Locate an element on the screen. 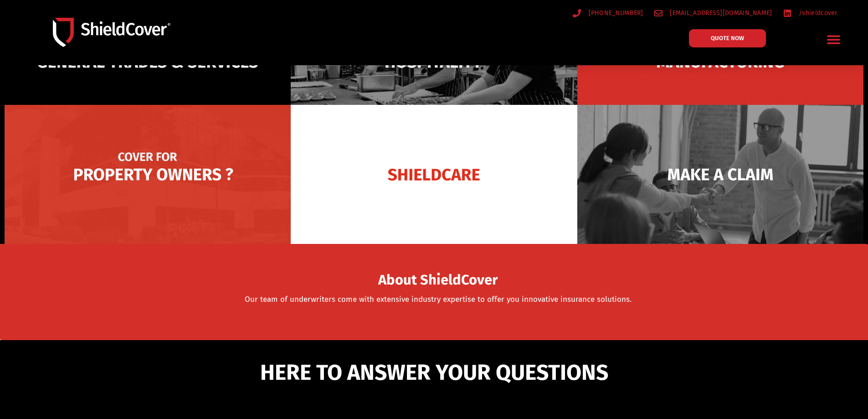 This screenshot has width=868, height=419. span: About ShieldCover is located at coordinates (438, 280).